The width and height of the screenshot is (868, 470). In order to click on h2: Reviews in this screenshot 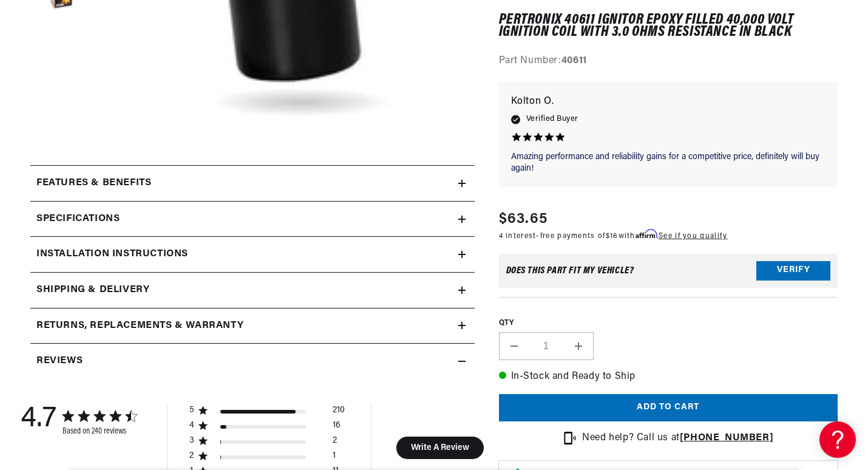, I will do `click(59, 361)`.